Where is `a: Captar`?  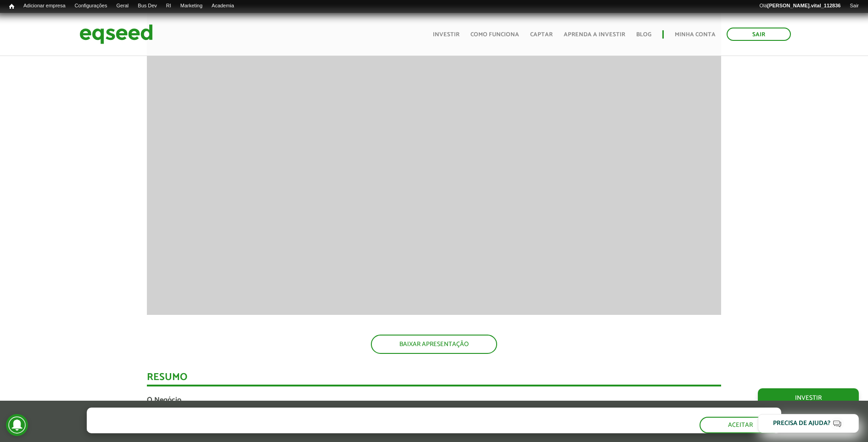
a: Captar is located at coordinates (541, 35).